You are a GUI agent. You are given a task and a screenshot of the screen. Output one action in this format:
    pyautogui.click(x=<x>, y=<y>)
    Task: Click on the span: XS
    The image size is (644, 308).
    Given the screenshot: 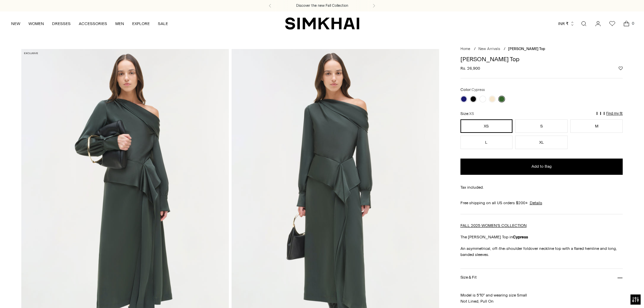 What is the action you would take?
    pyautogui.click(x=472, y=114)
    